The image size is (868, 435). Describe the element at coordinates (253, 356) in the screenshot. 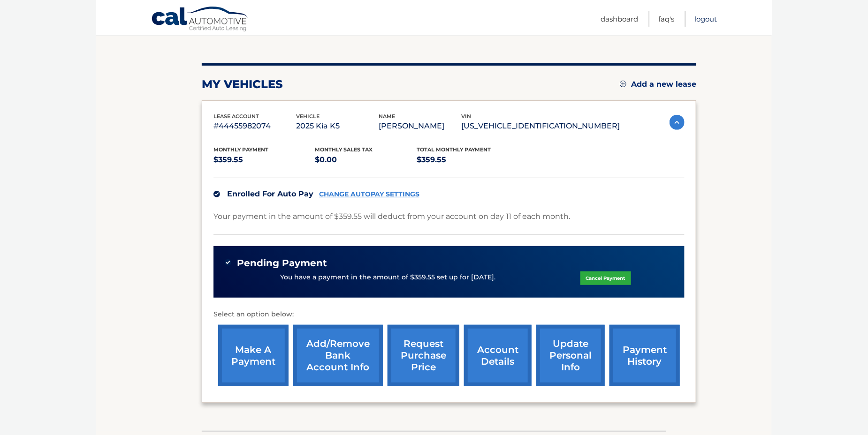

I see `a: make a payment` at that location.